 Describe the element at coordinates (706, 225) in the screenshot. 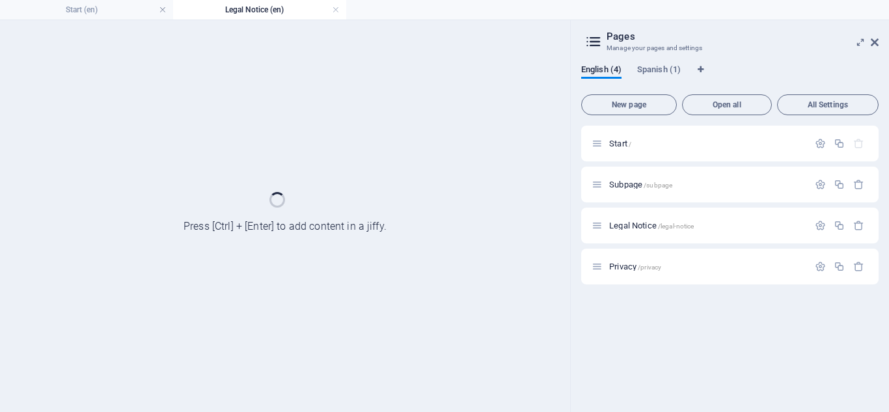

I see `div: Legal Notice/legal-notice` at that location.